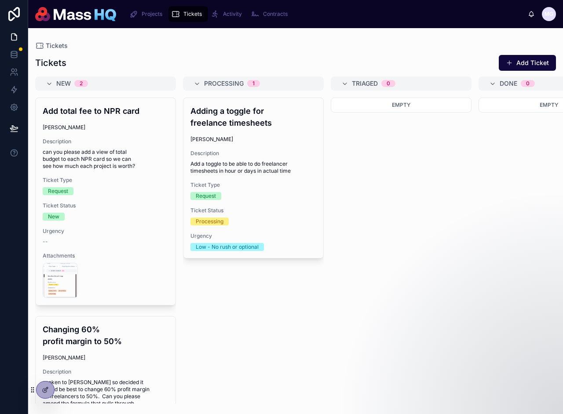 Image resolution: width=563 pixels, height=414 pixels. What do you see at coordinates (224, 84) in the screenshot?
I see `span: Processing` at bounding box center [224, 84].